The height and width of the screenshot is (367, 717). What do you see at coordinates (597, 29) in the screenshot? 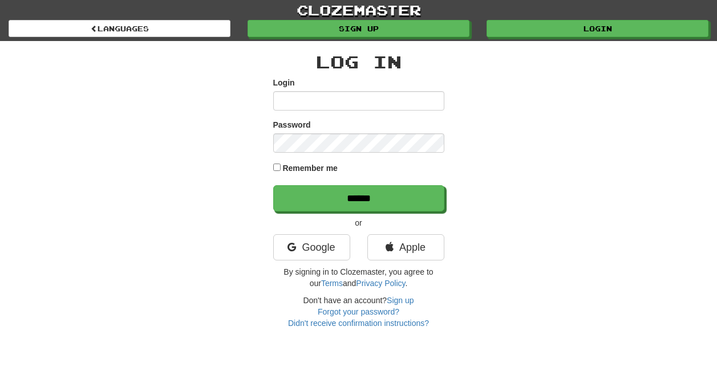
I see `a: Login` at bounding box center [597, 29].